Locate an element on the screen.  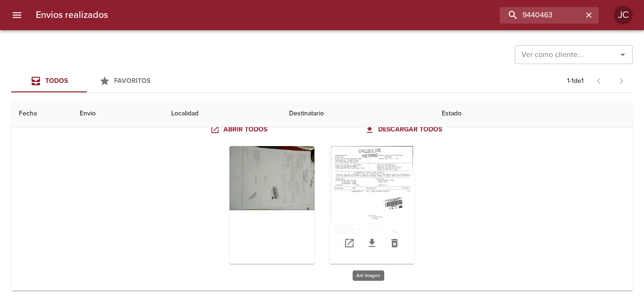
th: Localidad is located at coordinates (222, 114).